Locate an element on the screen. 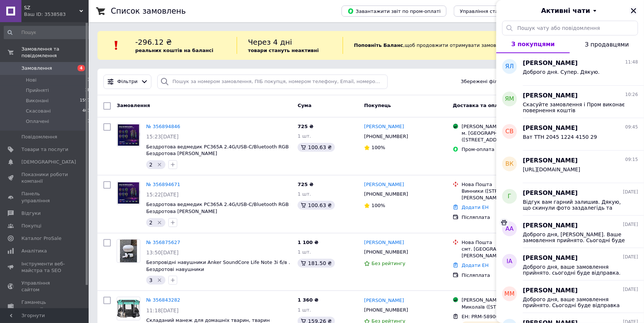  span: 4 is located at coordinates (81, 68).